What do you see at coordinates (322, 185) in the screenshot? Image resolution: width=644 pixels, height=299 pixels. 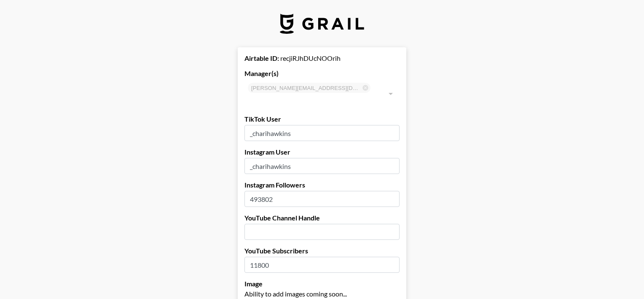 I see `label: Instagram Followers` at bounding box center [322, 185].